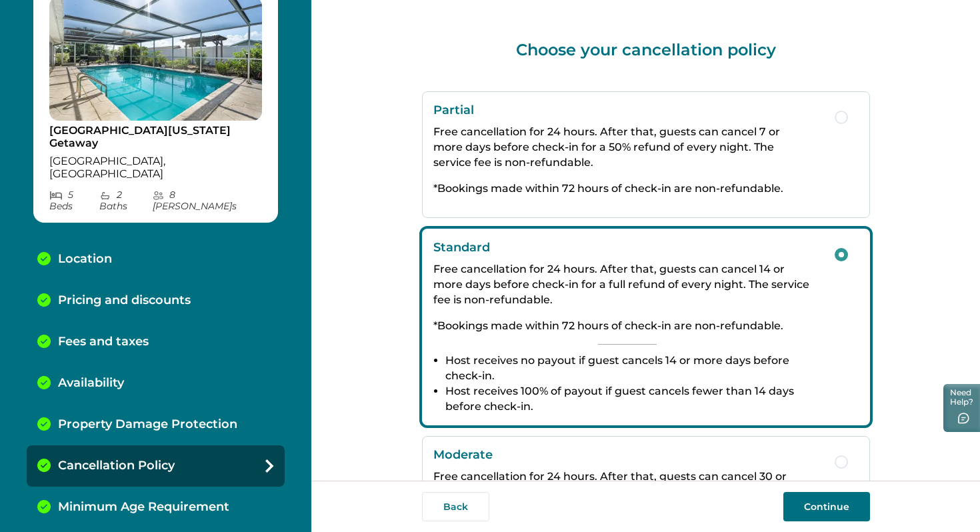 This screenshot has width=980, height=532. What do you see at coordinates (634, 399) in the screenshot?
I see `li: Host receives 100% of payout if guest cancels fewer than 14 days before check-in.` at bounding box center [634, 399].